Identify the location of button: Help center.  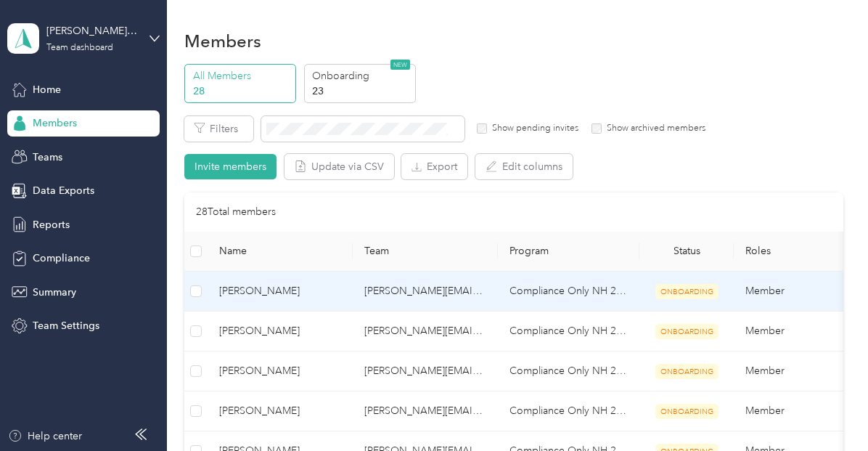
(45, 435).